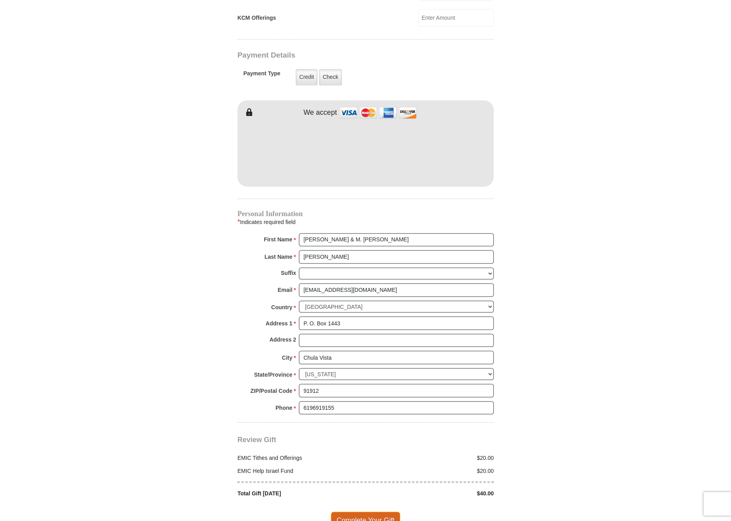 The image size is (731, 521). What do you see at coordinates (278, 239) in the screenshot?
I see `strong: First Name` at bounding box center [278, 239].